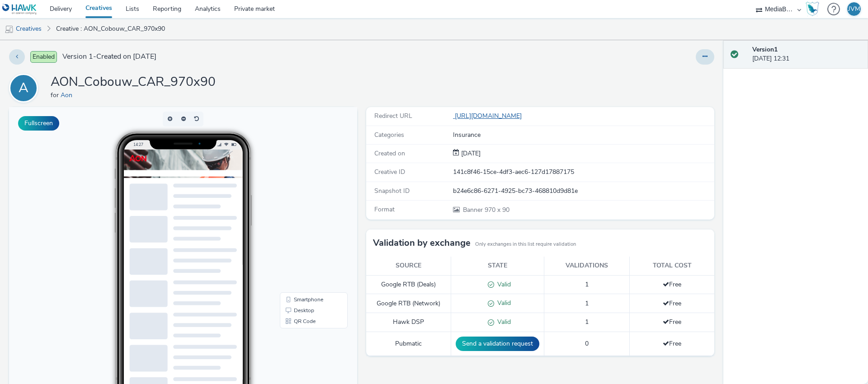 Image resolution: width=868 pixels, height=384 pixels. What do you see at coordinates (305, 204) in the screenshot?
I see `li: Desktop` at bounding box center [305, 204].